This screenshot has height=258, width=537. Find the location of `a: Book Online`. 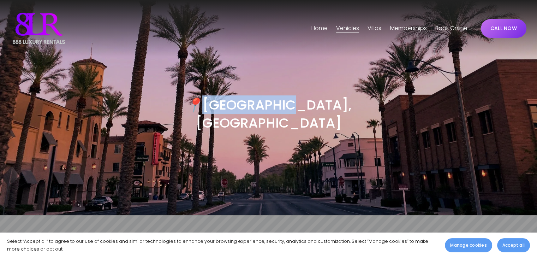

a: Book Online is located at coordinates (451, 28).